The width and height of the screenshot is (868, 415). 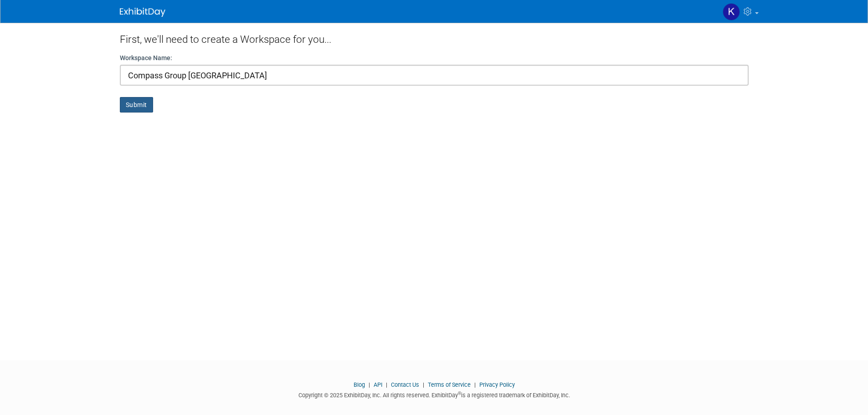 I want to click on input: Name of your organization, so click(x=434, y=75).